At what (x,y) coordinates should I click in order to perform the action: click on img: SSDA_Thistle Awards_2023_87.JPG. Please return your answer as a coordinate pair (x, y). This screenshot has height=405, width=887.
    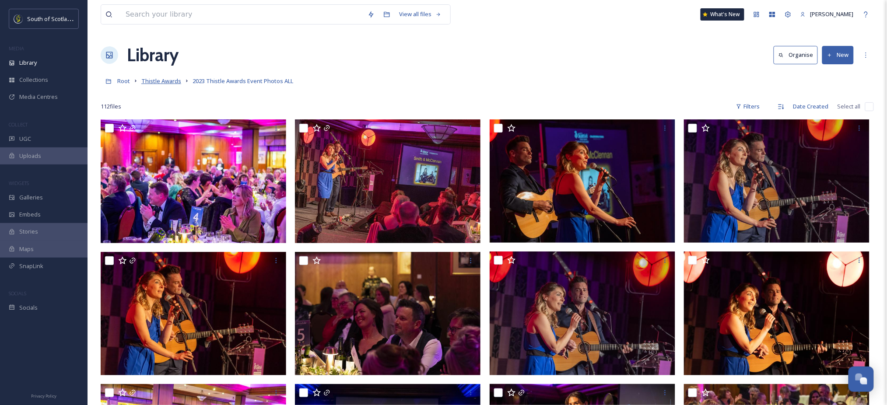
    Looking at the image, I should click on (193, 181).